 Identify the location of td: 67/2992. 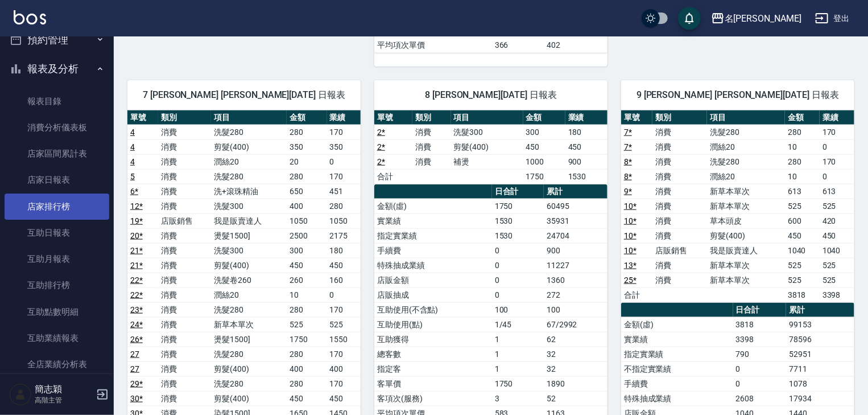
(576, 324).